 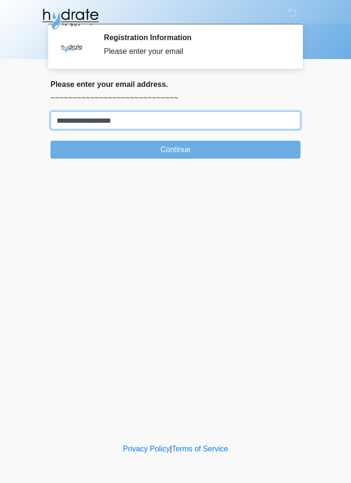 I want to click on a: Terms of Service, so click(x=200, y=448).